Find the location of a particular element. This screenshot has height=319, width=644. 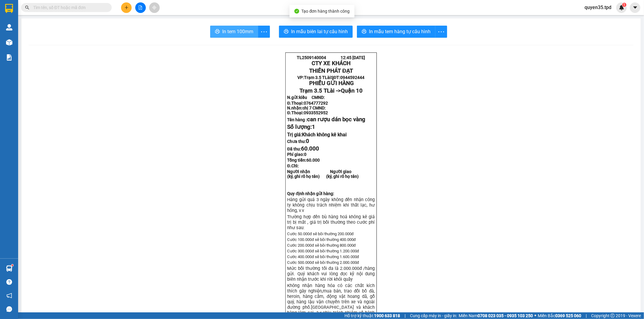

img: solution-icon is located at coordinates (9, 57).